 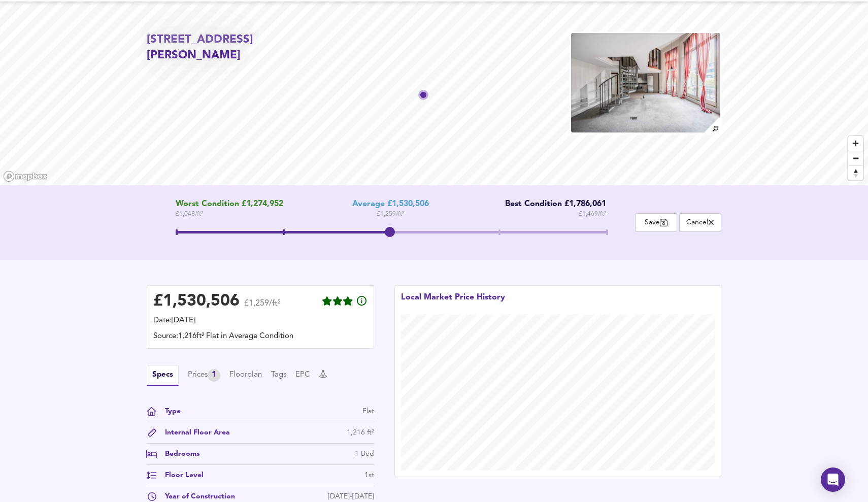 What do you see at coordinates (245, 375) in the screenshot?
I see `button: Floorplan` at bounding box center [245, 375].